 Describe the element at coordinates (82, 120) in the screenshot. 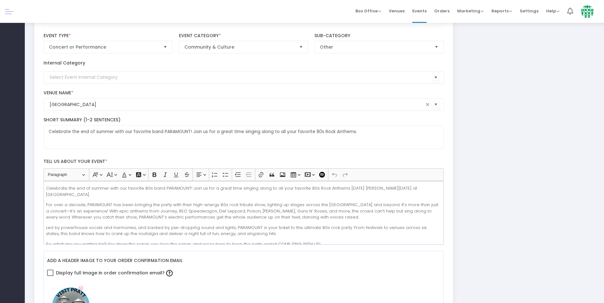

I see `span: Short Summary (1-2 Sentences)` at that location.